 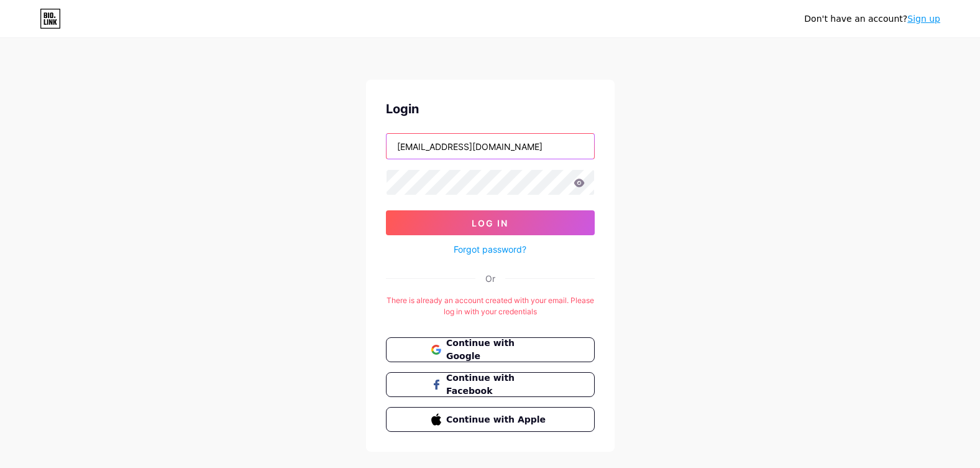 What do you see at coordinates (490, 249) in the screenshot?
I see `a: Forgot password?` at bounding box center [490, 249].